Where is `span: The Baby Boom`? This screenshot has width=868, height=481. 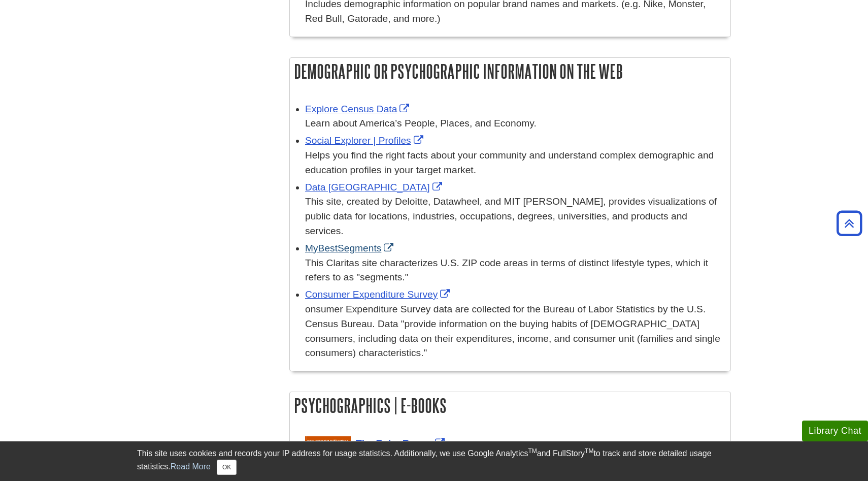
span: The Baby Boom is located at coordinates (393, 443).